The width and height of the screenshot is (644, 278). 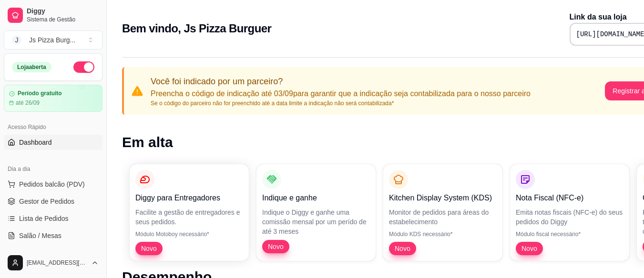 What do you see at coordinates (53, 169) in the screenshot?
I see `div: Dia a dia` at bounding box center [53, 169].